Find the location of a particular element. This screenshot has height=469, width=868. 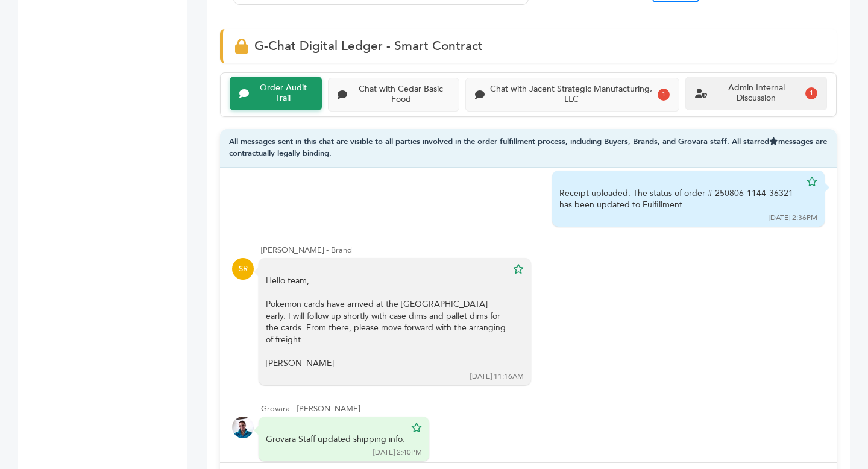

div: Receipt uploaded. The status of order # 250806-1144-36321 has been updated to Fulfillment. is located at coordinates (679, 199).